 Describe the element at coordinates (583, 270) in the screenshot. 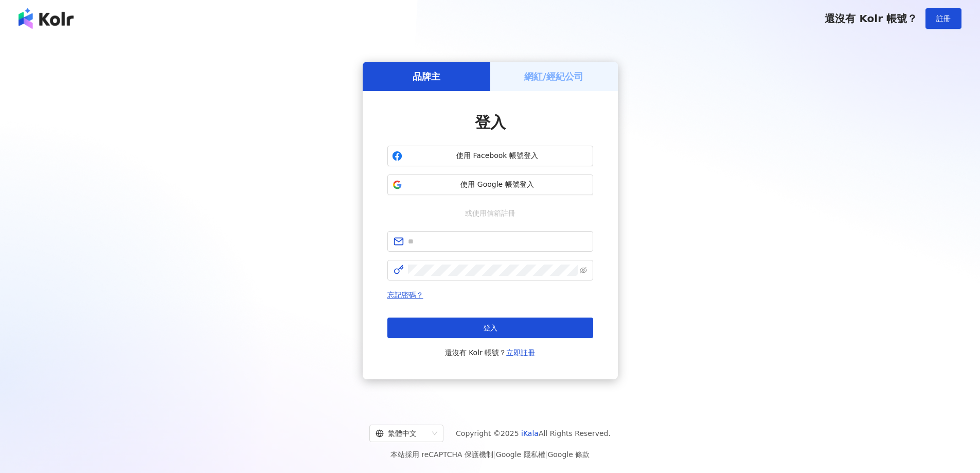

I see `span: eye-invisible` at that location.